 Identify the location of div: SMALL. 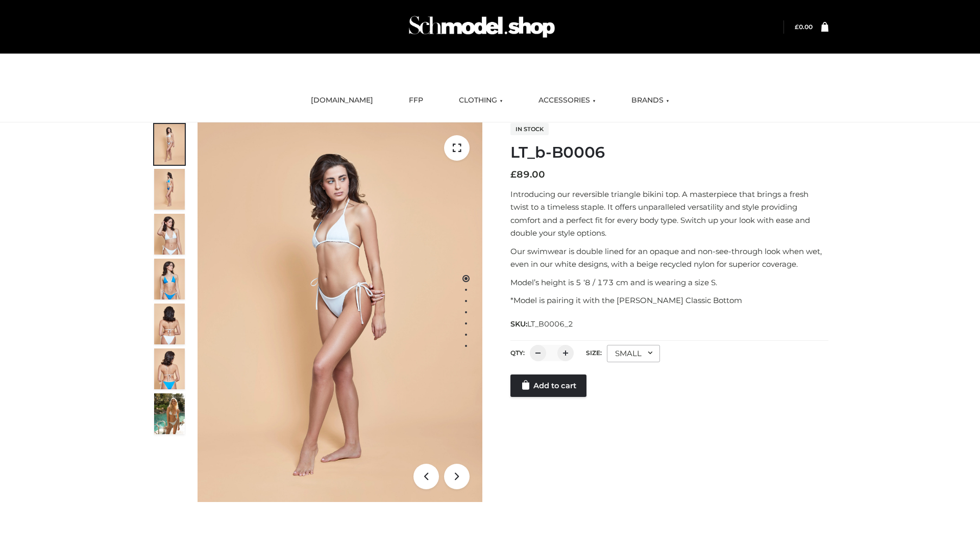
(633, 354).